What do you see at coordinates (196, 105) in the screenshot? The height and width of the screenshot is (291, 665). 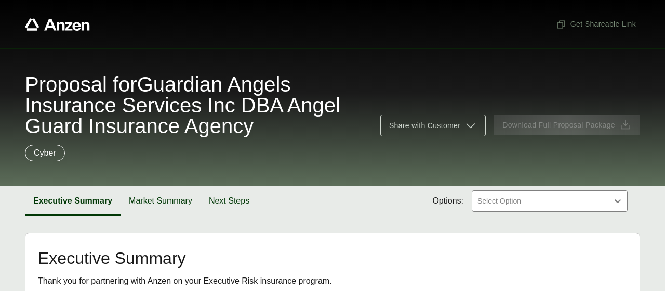 I see `span: Proposal for Guardian Angels Insurance Services Inc DBA Angel Guard Insurance Agency` at bounding box center [196, 105].